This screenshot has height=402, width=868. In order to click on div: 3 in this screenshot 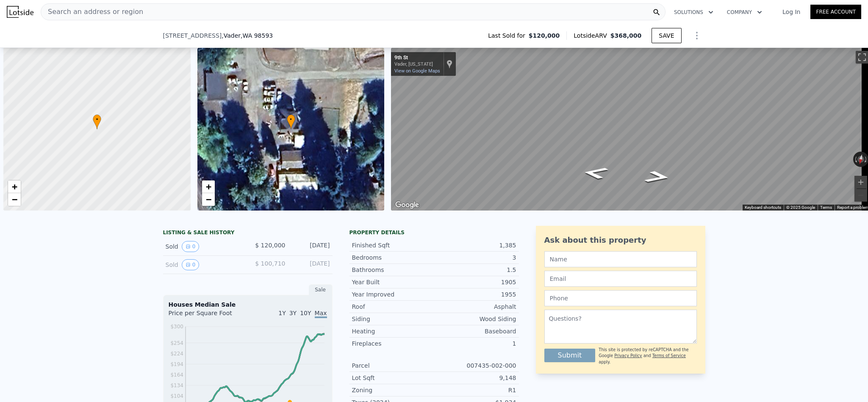, I will do `click(475, 258)`.